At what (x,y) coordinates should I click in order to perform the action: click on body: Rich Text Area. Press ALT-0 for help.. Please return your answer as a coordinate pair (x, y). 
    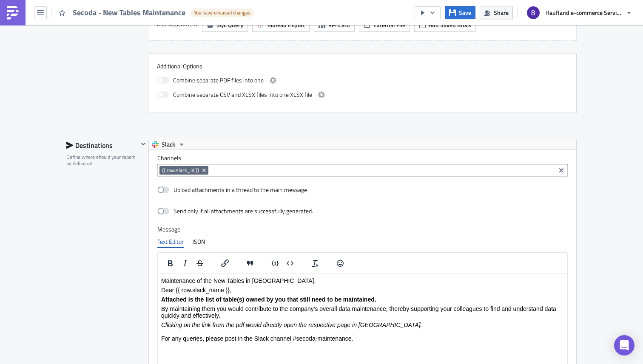
    Looking at the image, I should click on (205, 36).